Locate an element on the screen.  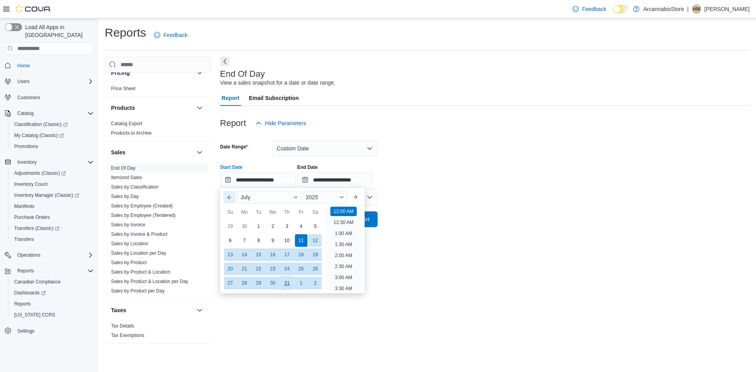
button: Open list of options is located at coordinates (370, 197).